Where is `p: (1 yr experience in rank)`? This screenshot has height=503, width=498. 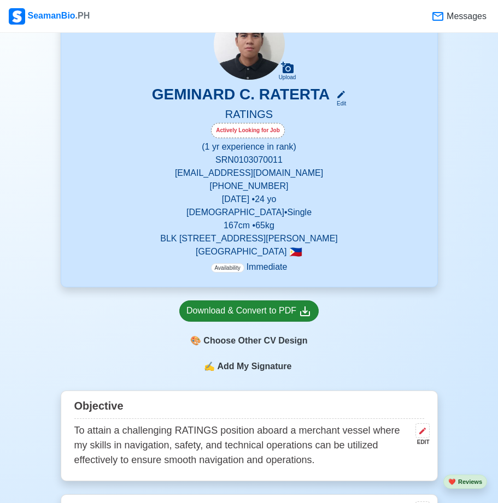
p: (1 yr experience in rank) is located at coordinates (249, 147).